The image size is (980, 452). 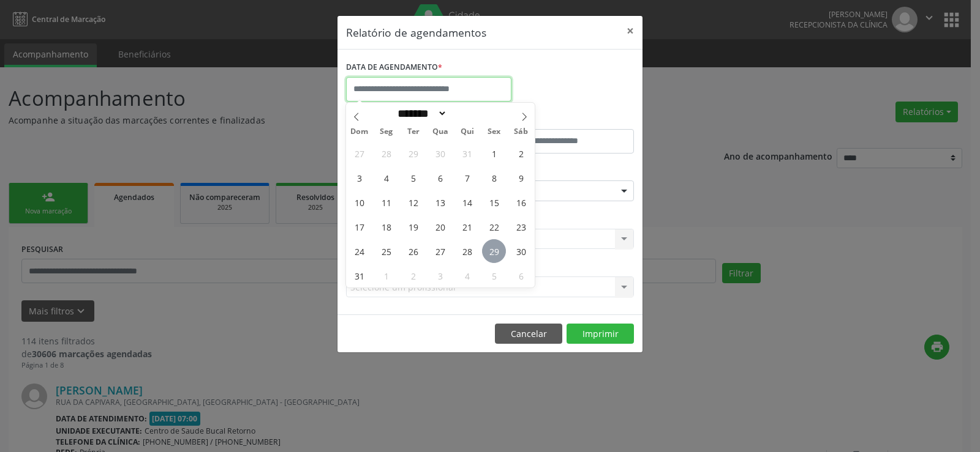 I want to click on span: Setembro 6, 2025, so click(x=521, y=276).